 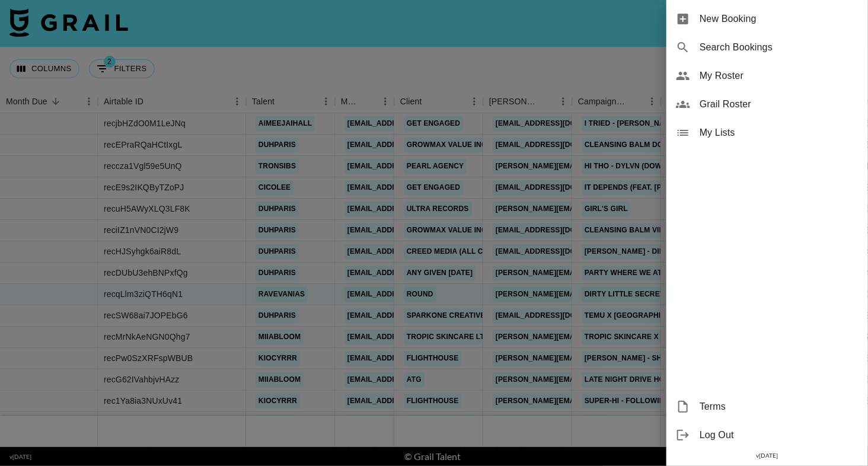 I want to click on span: Search Bookings, so click(x=779, y=47).